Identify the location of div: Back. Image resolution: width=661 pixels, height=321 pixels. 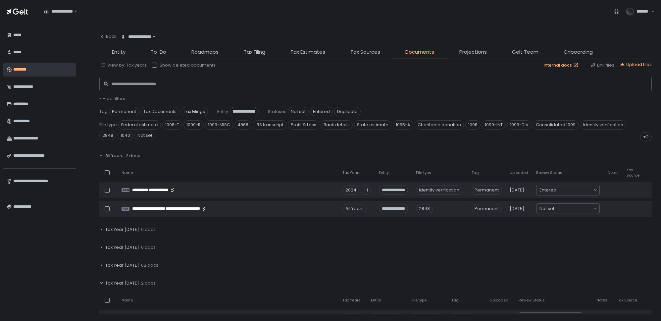
(108, 36).